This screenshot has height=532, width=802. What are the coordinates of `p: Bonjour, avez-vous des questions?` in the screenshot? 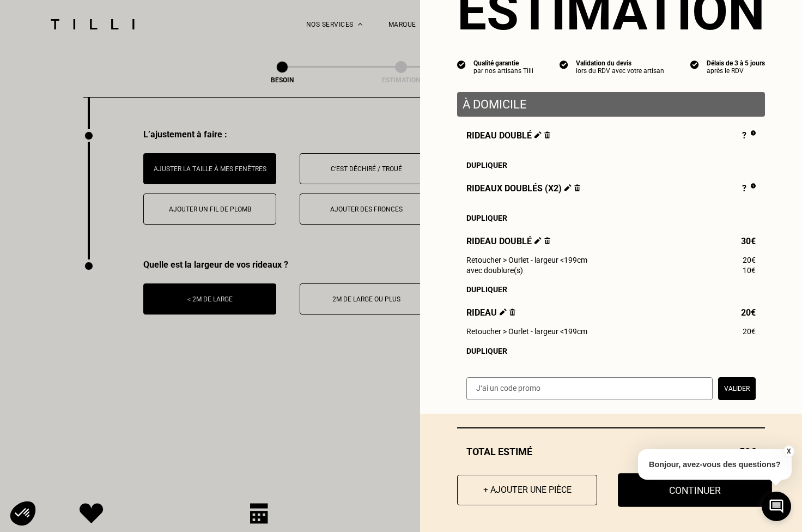 It's located at (715, 465).